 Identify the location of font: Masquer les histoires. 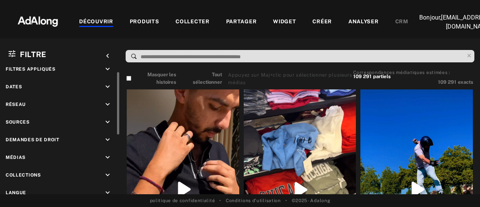
(162, 78).